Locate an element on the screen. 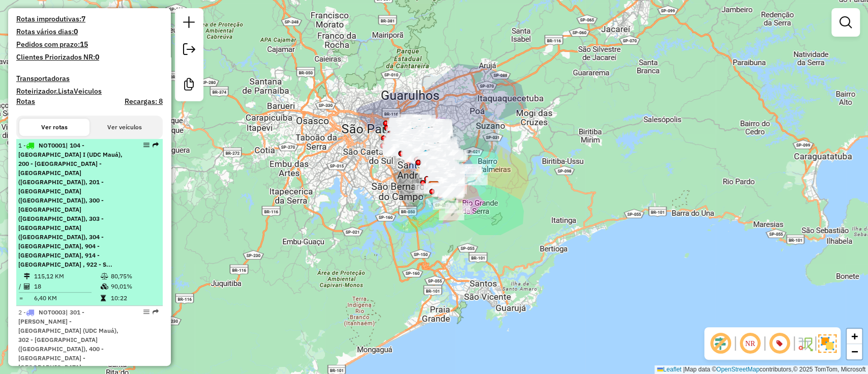 This screenshot has height=374, width=868. a: Exibir filtros is located at coordinates (846, 22).